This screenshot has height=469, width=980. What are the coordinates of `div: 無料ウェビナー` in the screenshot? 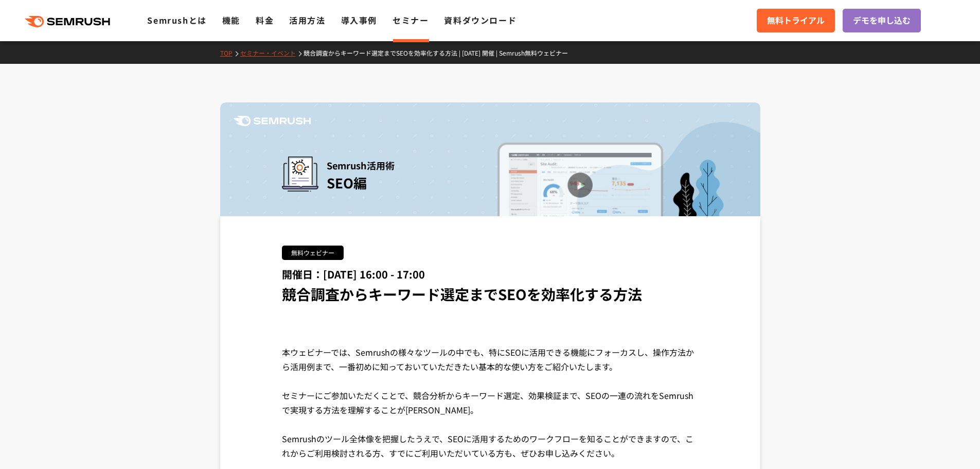 It's located at (312, 253).